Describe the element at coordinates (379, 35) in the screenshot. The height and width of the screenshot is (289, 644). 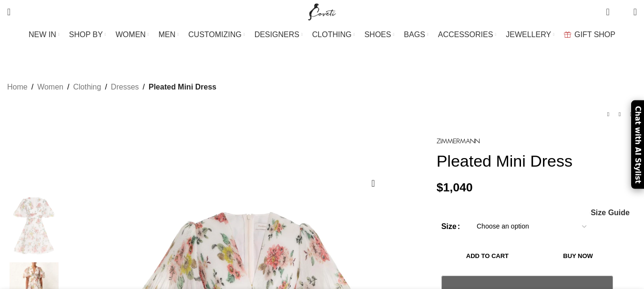
I see `a: SHOES` at that location.